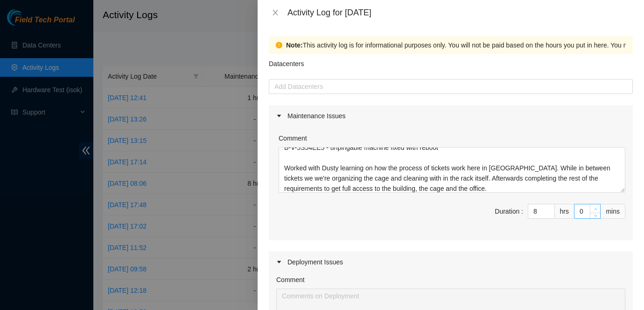 This screenshot has width=644, height=310. What do you see at coordinates (286, 62) in the screenshot?
I see `p: Datacenters` at bounding box center [286, 62].